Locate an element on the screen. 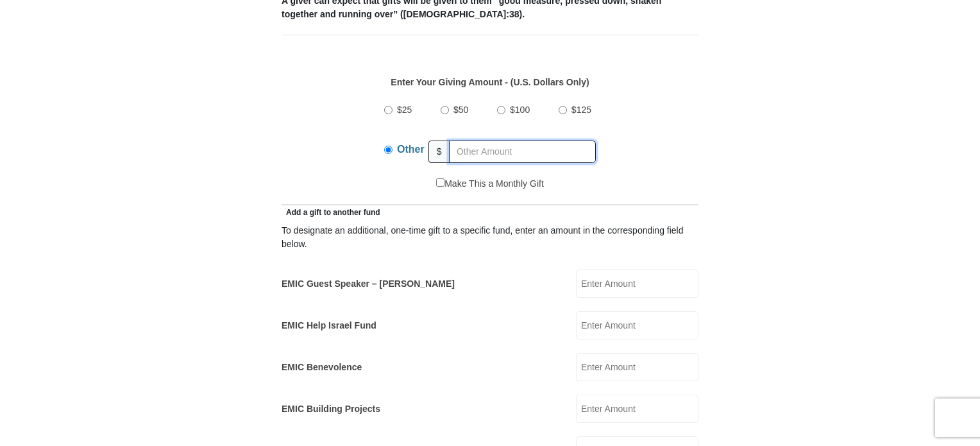 This screenshot has width=980, height=446. span: $125 is located at coordinates (581, 110).